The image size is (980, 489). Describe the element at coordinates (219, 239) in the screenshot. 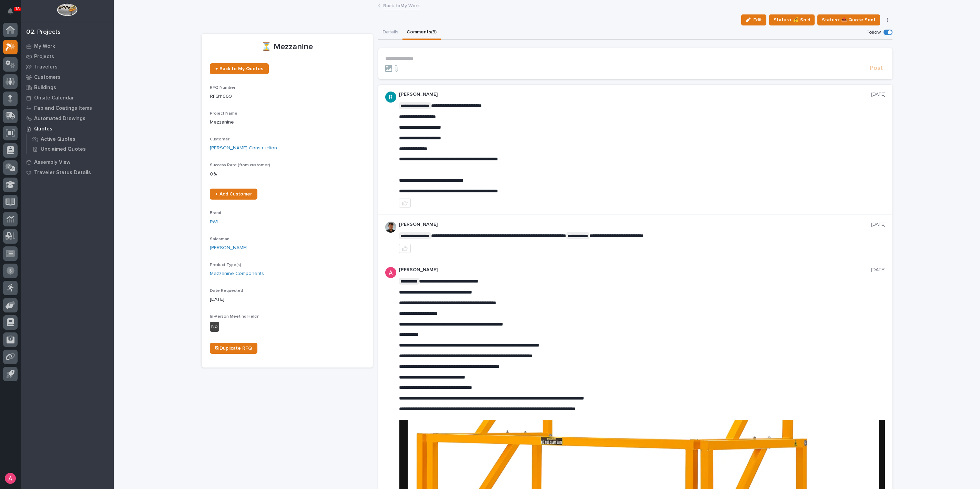

I see `span: Salesman` at that location.